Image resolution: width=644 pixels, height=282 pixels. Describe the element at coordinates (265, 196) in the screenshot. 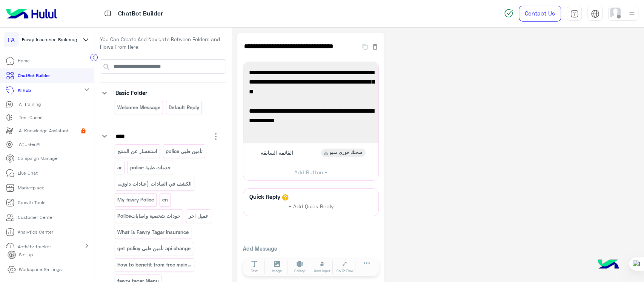

I see `h6: Quick Reply` at that location.